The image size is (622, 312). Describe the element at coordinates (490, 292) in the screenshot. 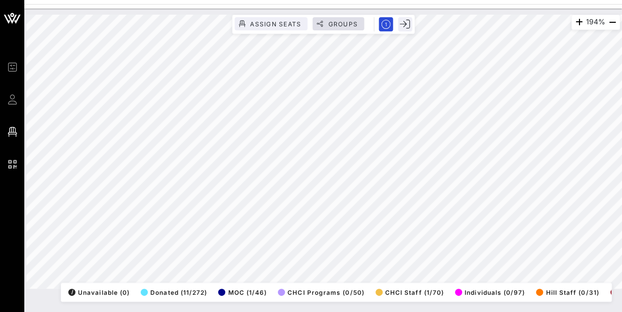

I see `span: Individuals (0/97)` at that location.